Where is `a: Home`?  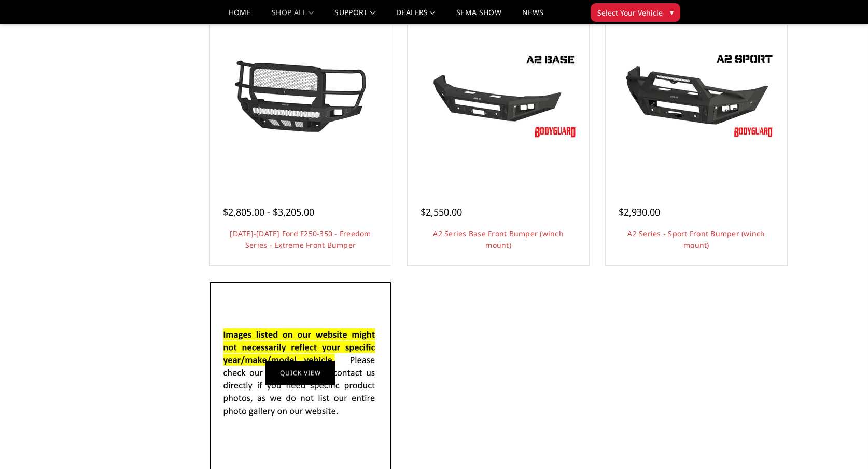 a: Home is located at coordinates (240, 17).